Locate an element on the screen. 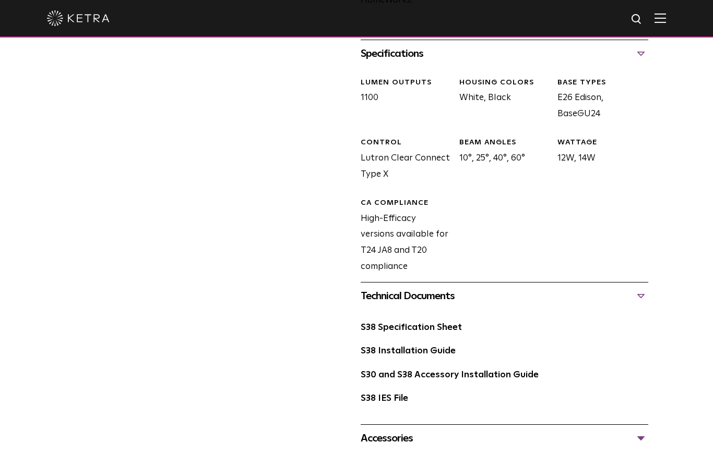  div: Accessories is located at coordinates (504, 439).